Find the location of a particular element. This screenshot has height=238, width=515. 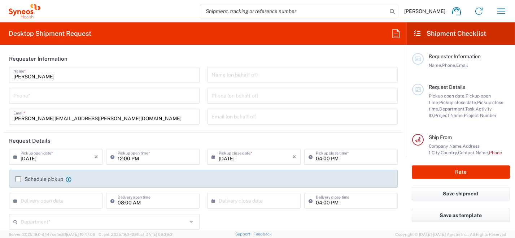

span: Ship From is located at coordinates (441, 137).